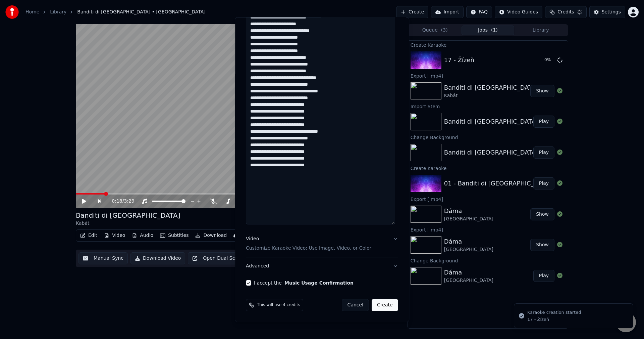 This screenshot has height=339, width=644. I want to click on div: Video, so click(308, 244).